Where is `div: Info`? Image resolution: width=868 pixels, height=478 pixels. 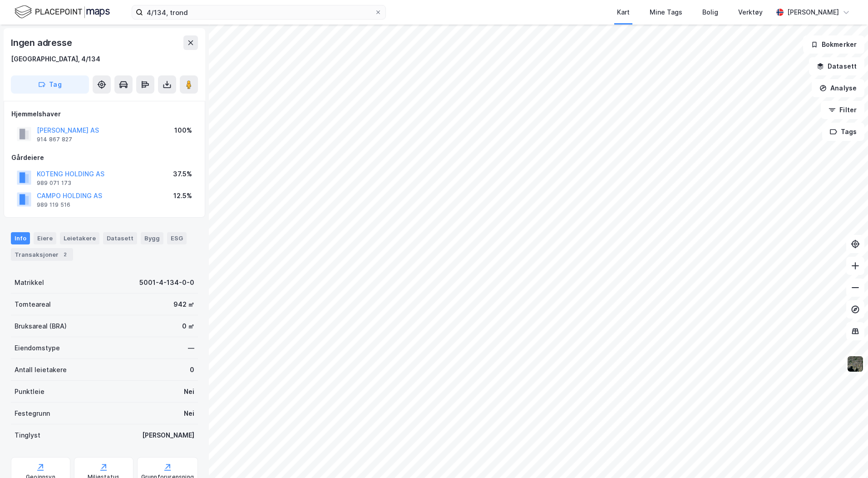 div: Info is located at coordinates (20, 238).